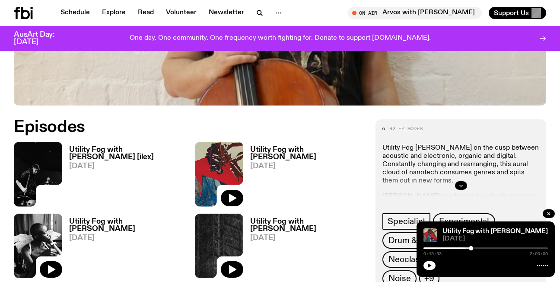 Image resolution: width=560 pixels, height=282 pixels. What do you see at coordinates (181, 13) in the screenshot?
I see `a: Volunteer` at bounding box center [181, 13].